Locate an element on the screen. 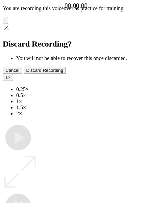  li: 1.5× is located at coordinates (83, 108).